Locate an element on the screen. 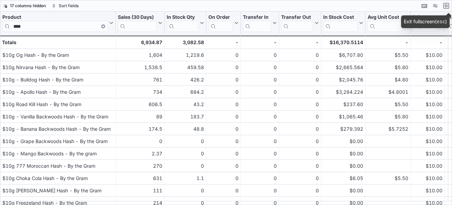 The height and width of the screenshot is (205, 452). div: $6,707.80 is located at coordinates (343, 55).